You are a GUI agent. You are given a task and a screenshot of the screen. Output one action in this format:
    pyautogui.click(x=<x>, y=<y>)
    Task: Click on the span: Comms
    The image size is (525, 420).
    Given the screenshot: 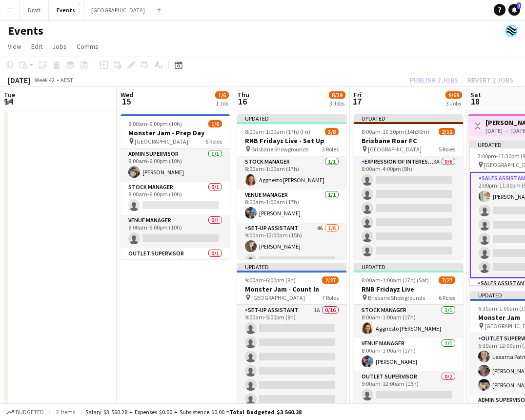 What is the action you would take?
    pyautogui.click(x=88, y=46)
    